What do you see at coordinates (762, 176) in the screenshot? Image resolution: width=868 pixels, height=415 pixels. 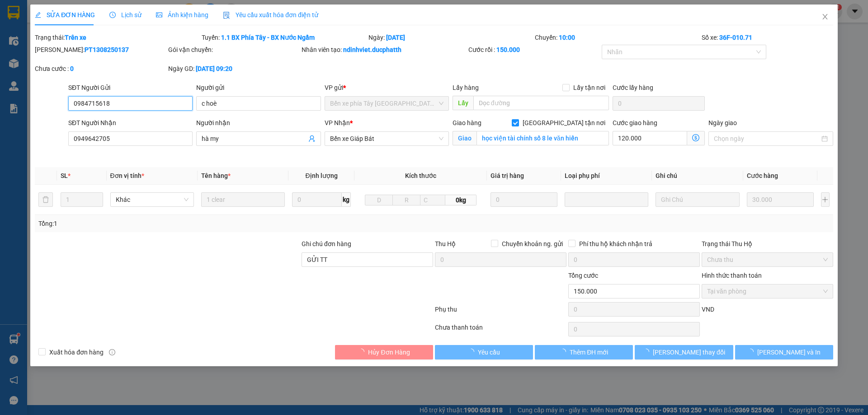 I see `span: Cước hàng` at bounding box center [762, 176].